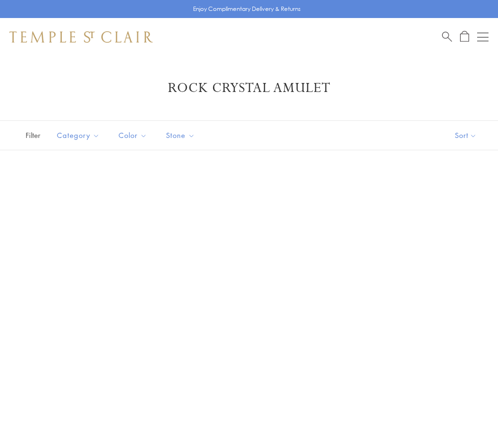 Image resolution: width=498 pixels, height=421 pixels. What do you see at coordinates (78, 135) in the screenshot?
I see `button: Category` at bounding box center [78, 135].